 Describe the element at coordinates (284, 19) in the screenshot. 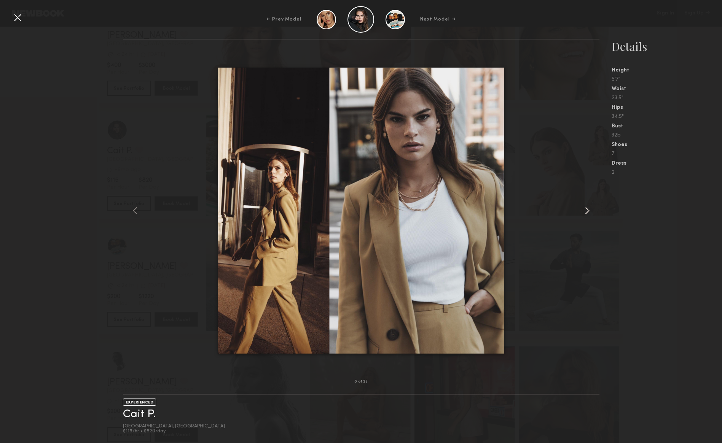

I see `div: ← Prev Model` at that location.